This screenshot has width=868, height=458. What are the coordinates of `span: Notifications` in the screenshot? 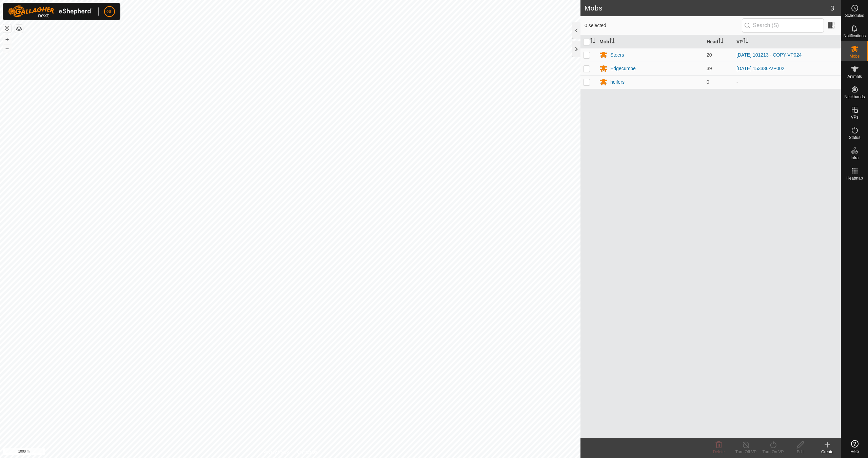 It's located at (854, 36).